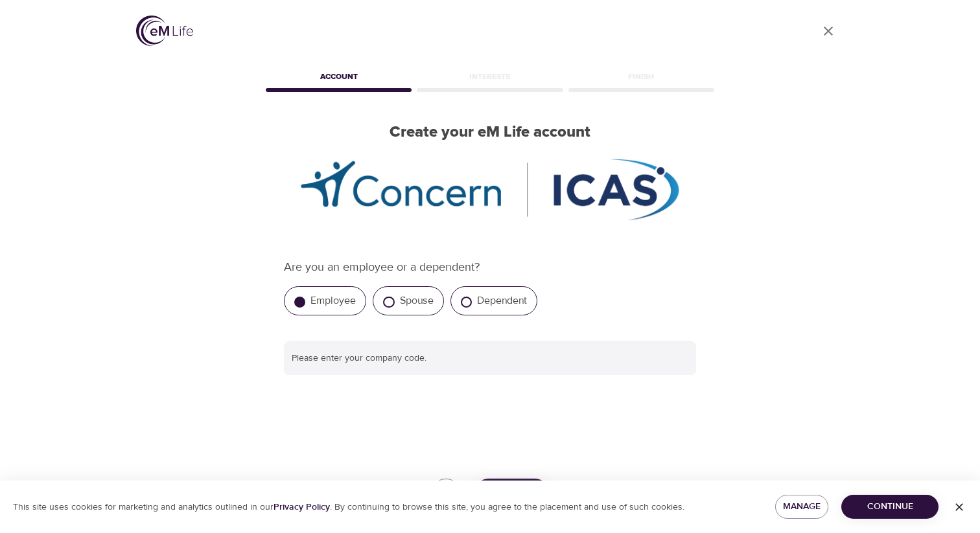  What do you see at coordinates (333, 300) in the screenshot?
I see `label: Employee` at bounding box center [333, 300].